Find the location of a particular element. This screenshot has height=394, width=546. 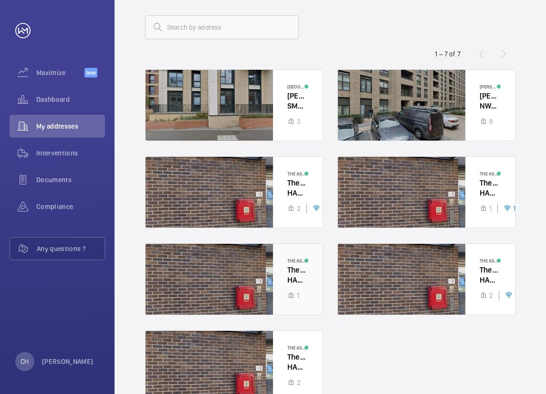

span: Documents is located at coordinates (71, 180).